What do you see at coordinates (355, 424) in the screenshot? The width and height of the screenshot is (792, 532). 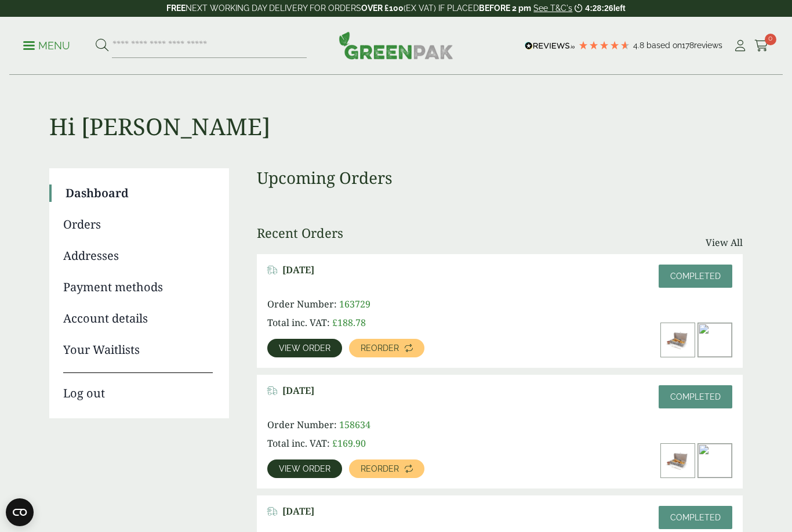 I see `span: 158634` at bounding box center [355, 424].